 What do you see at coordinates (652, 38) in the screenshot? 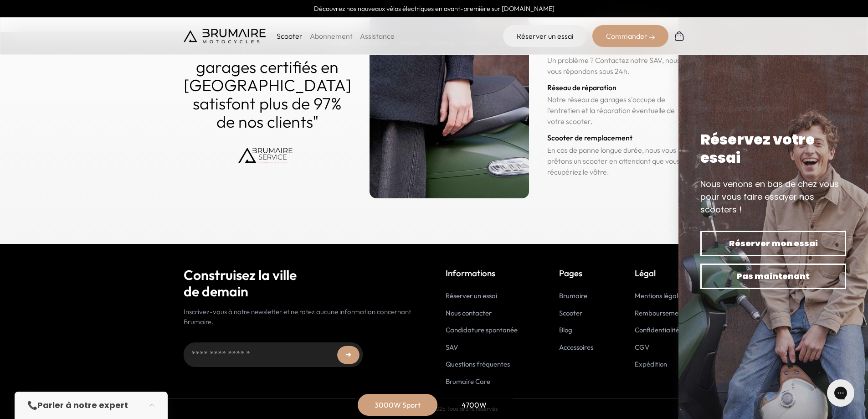
I see `img: right-arrow-2.png` at bounding box center [652, 38].